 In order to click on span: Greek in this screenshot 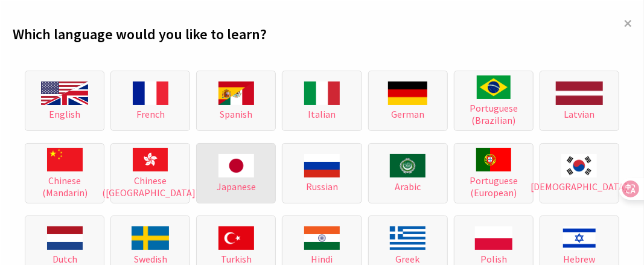, I will do `click(408, 259)`.